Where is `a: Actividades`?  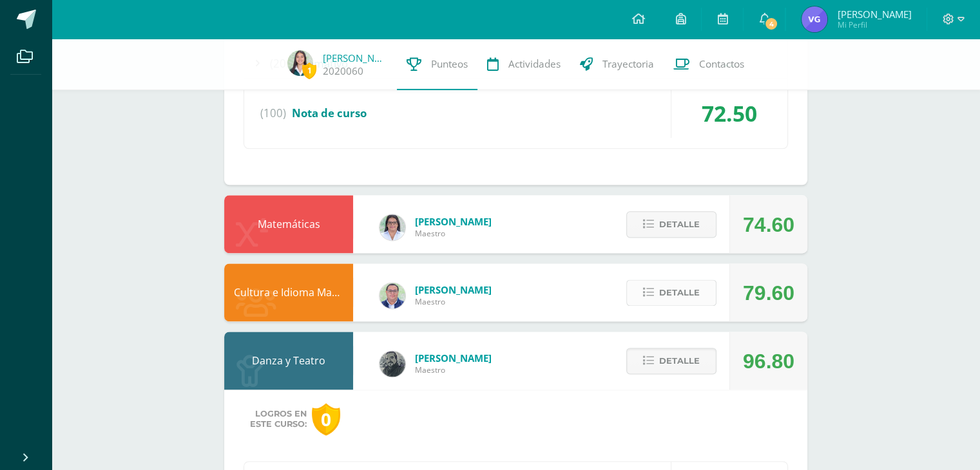
a: Actividades is located at coordinates (524, 65).